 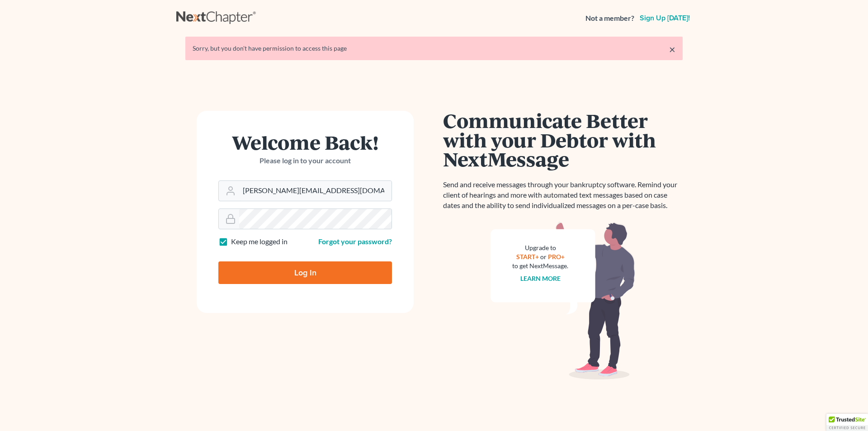 What do you see at coordinates (259, 241) in the screenshot?
I see `label: Keep me logged in` at bounding box center [259, 241].